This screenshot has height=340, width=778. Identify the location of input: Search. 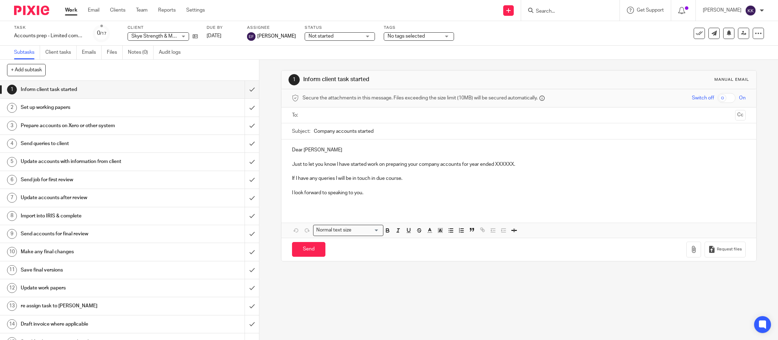
(567, 12).